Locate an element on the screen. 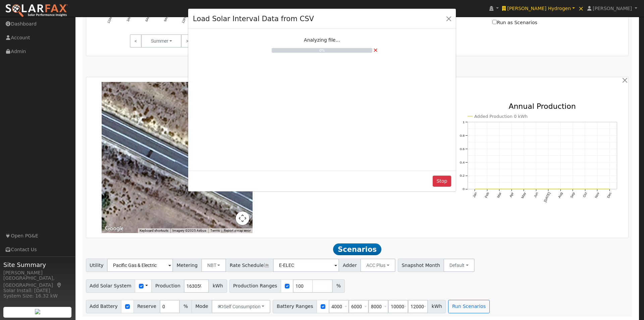  button: Close is located at coordinates (449, 19).